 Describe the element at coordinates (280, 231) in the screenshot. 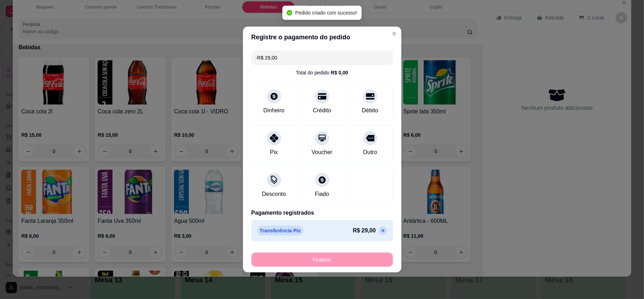

I see `p: Transferência Pix` at that location.